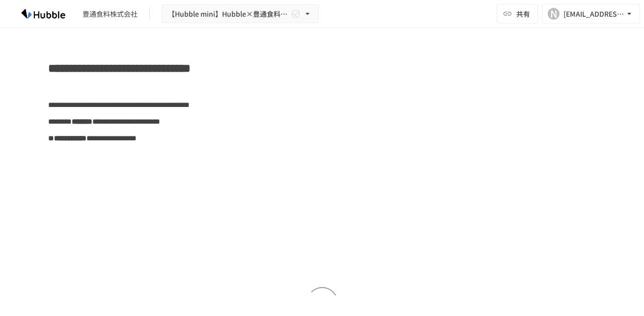  I want to click on div: 豊通食料株式会社, so click(110, 14).